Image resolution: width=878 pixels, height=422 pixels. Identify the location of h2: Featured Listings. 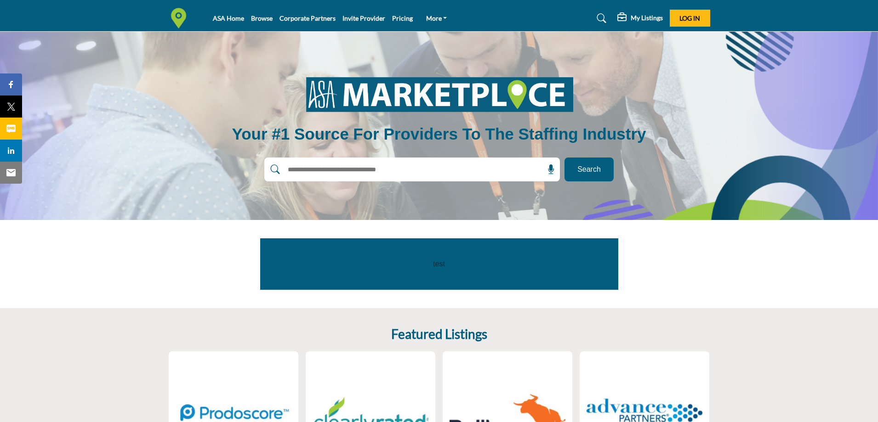
(439, 335).